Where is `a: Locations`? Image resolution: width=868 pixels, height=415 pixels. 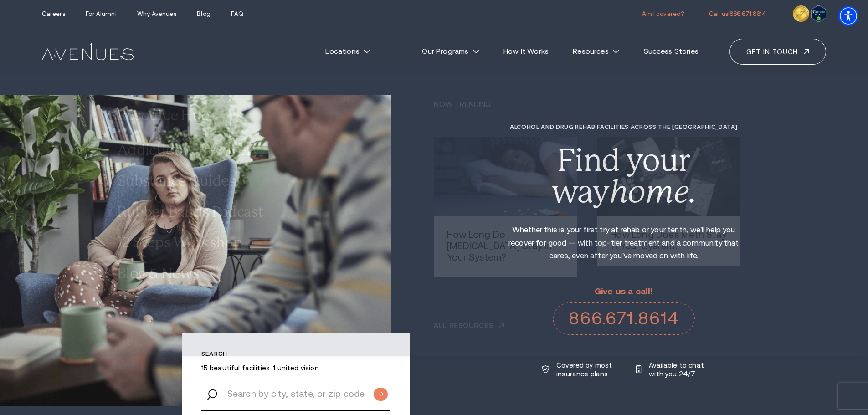
a: Locations is located at coordinates (348, 51).